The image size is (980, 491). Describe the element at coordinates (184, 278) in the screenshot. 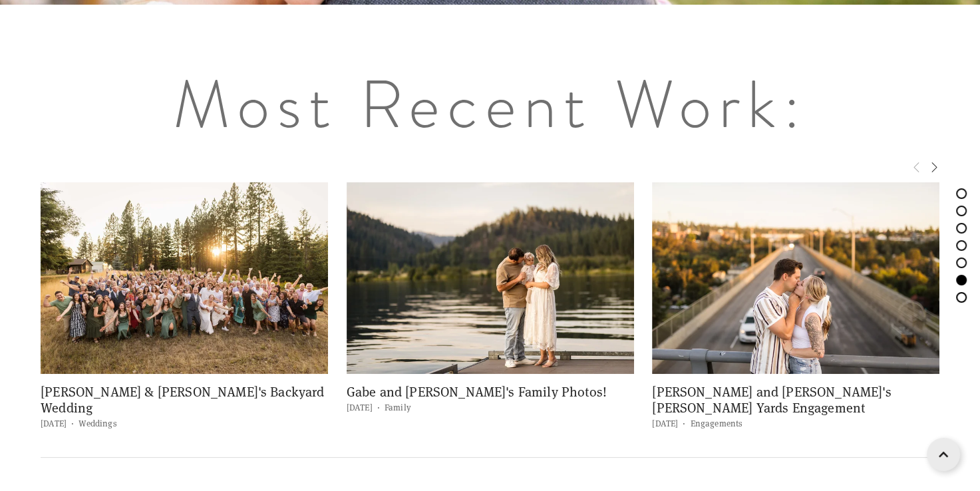

I see `img: Jeff &amp; Nicola's Backyard Wedding` at that location.